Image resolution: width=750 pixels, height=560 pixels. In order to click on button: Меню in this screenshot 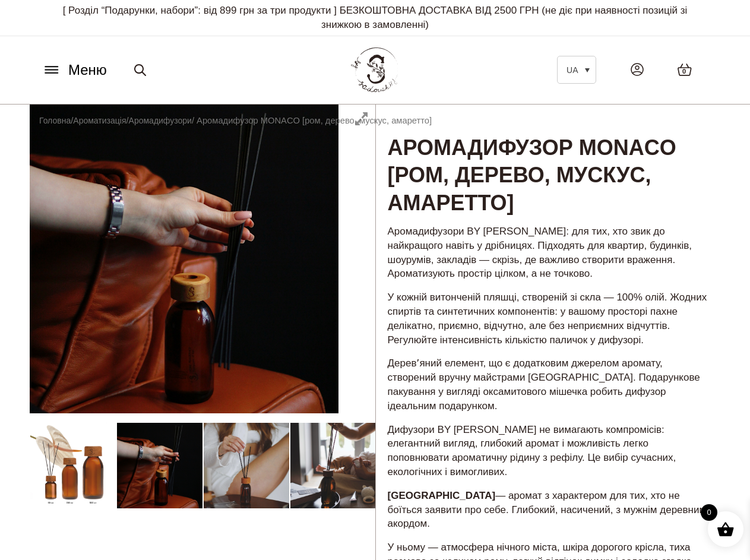, I will do `click(75, 70)`.